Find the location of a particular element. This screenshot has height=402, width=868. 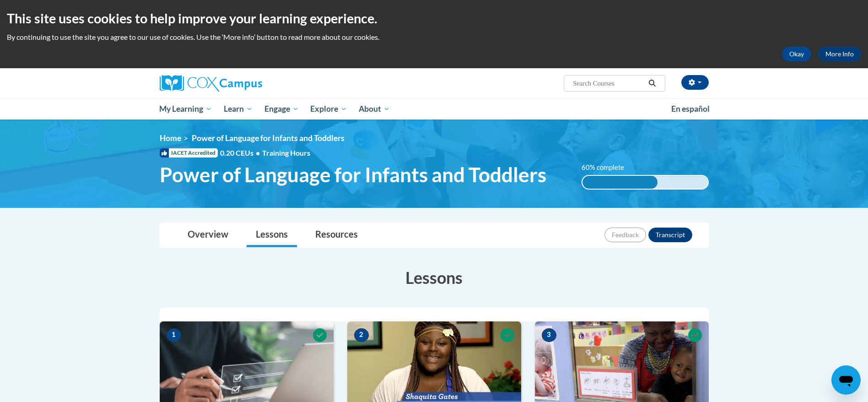

div: Main menu is located at coordinates (434, 109).